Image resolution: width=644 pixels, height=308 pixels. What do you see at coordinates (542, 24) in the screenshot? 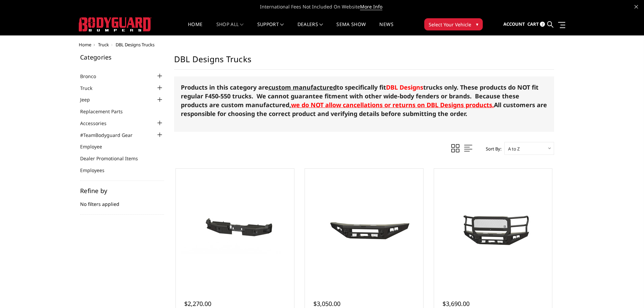
I see `span: 2` at bounding box center [542, 24].